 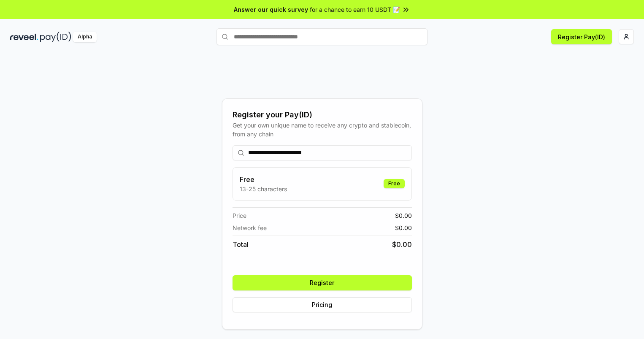 What do you see at coordinates (322, 305) in the screenshot?
I see `button: Pricing` at bounding box center [322, 305].